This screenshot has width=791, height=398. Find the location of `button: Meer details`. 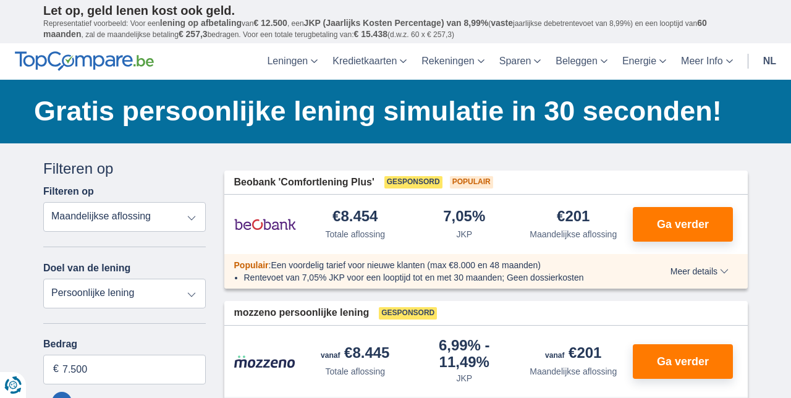

button: Meer details is located at coordinates (700, 271).